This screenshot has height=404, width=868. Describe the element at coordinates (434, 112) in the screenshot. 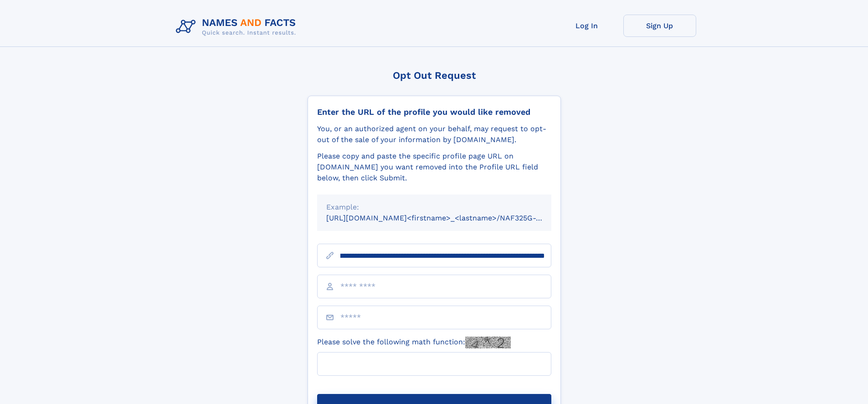

I see `div: Enter the URL of the profile you would like removed` at that location.